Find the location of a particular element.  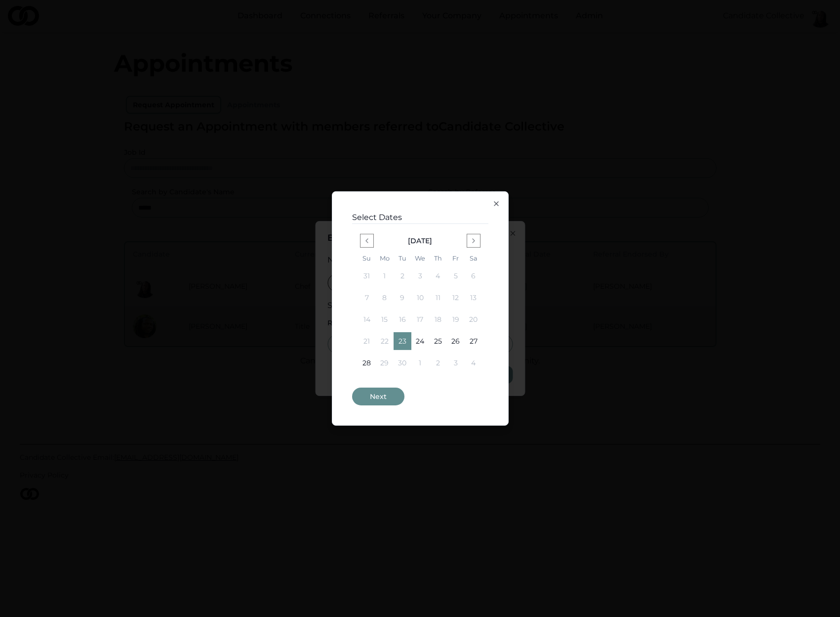

th: Saturday is located at coordinates (474, 258).